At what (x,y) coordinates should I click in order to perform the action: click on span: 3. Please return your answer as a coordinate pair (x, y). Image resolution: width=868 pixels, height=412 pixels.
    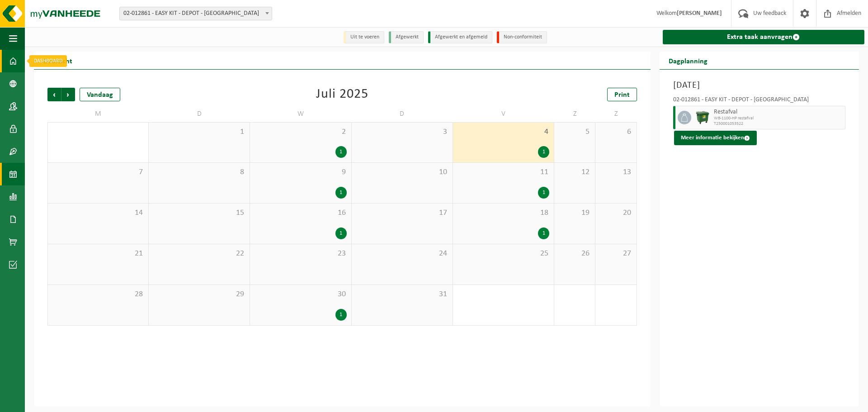
    Looking at the image, I should click on (402, 132).